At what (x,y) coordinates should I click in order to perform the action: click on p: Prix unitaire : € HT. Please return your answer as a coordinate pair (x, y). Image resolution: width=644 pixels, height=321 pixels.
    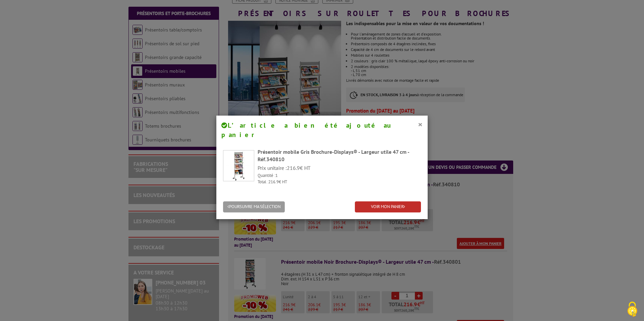
    Looking at the image, I should click on (339, 168).